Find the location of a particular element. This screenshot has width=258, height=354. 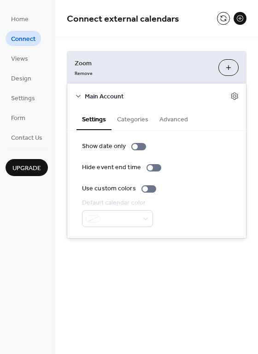

a: Settings is located at coordinates (23, 98).